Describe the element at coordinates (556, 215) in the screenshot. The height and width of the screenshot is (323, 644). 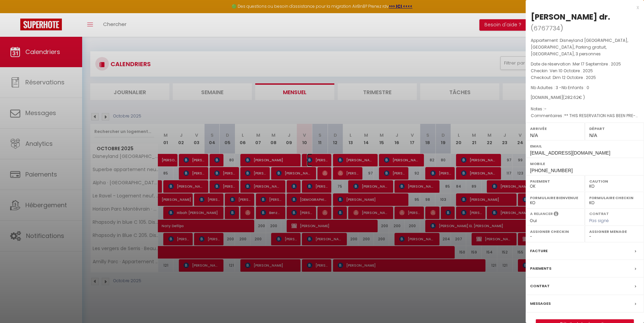
I see `i: Sélectionner OUI si vous souhaiter envoyer les séquences de messages post-checkout` at that location.